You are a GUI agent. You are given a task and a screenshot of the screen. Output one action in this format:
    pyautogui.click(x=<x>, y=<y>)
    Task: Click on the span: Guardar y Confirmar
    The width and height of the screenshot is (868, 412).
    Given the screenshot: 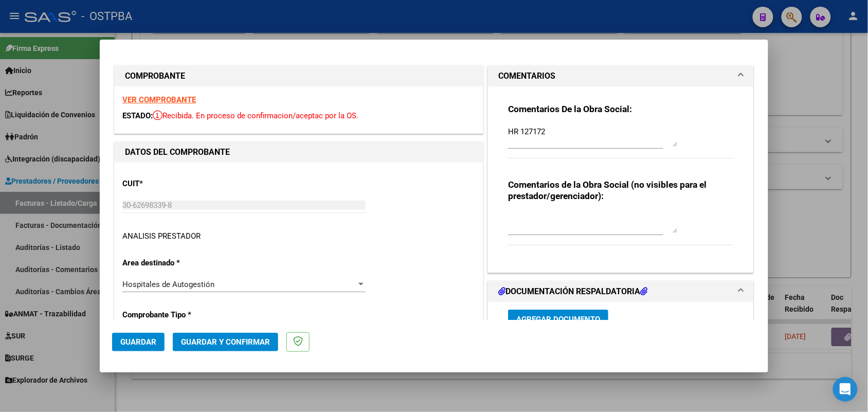 What is the action you would take?
    pyautogui.click(x=225, y=342)
    